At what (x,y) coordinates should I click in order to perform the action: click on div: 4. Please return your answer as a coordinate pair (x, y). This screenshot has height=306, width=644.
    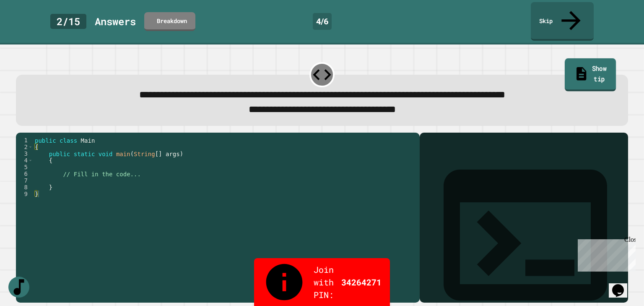
    Looking at the image, I should click on (24, 160).